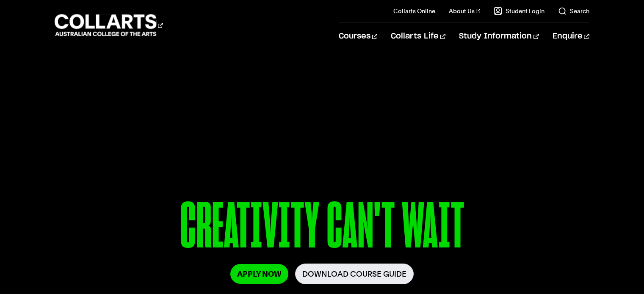 The height and width of the screenshot is (294, 644). I want to click on a: Study Information, so click(499, 36).